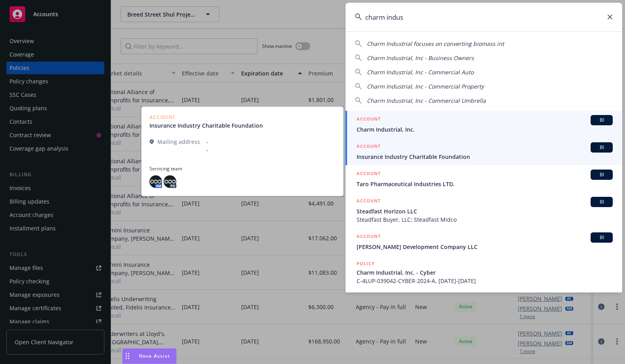 The height and width of the screenshot is (364, 625). What do you see at coordinates (484, 17) in the screenshot?
I see `input: Search...` at bounding box center [484, 17].